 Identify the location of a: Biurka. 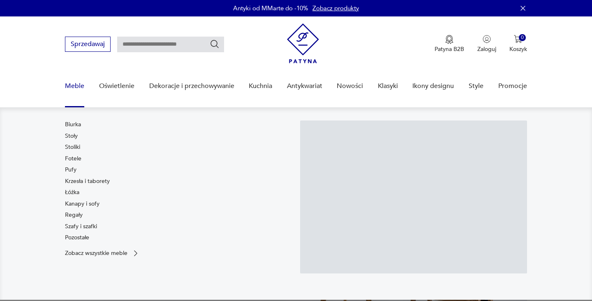
(73, 125).